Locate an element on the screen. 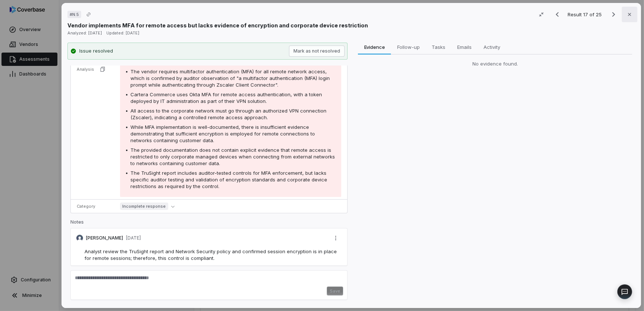 Image resolution: width=644 pixels, height=311 pixels. div: Issue resolved is located at coordinates (96, 51).